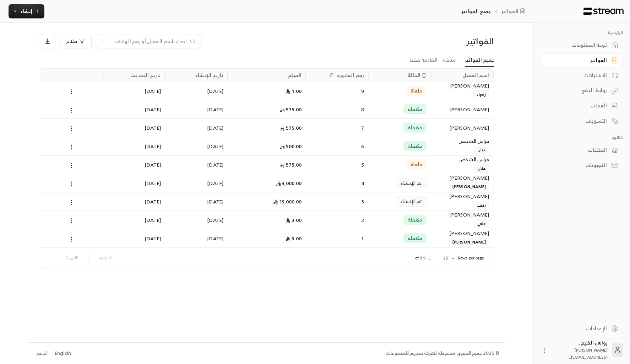 Image resolution: width=630 pixels, height=364 pixels. I want to click on div: 8, so click(337, 109).